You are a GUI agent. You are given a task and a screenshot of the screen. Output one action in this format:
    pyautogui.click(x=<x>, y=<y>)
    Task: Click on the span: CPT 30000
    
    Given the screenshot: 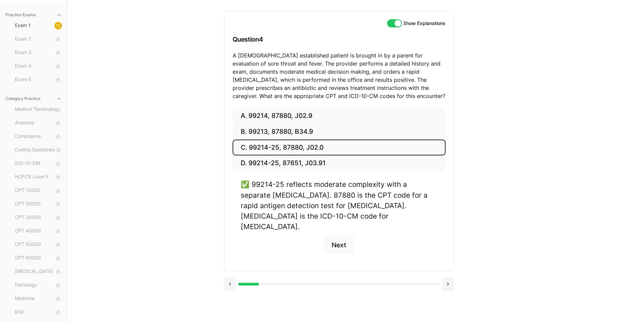 What is the action you would take?
    pyautogui.click(x=38, y=218)
    